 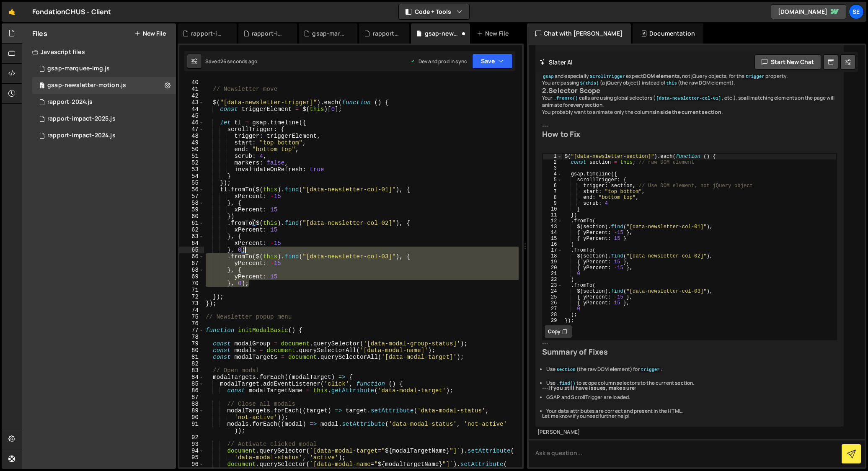 What do you see at coordinates (552, 315) in the screenshot?
I see `div: 28` at bounding box center [552, 315].